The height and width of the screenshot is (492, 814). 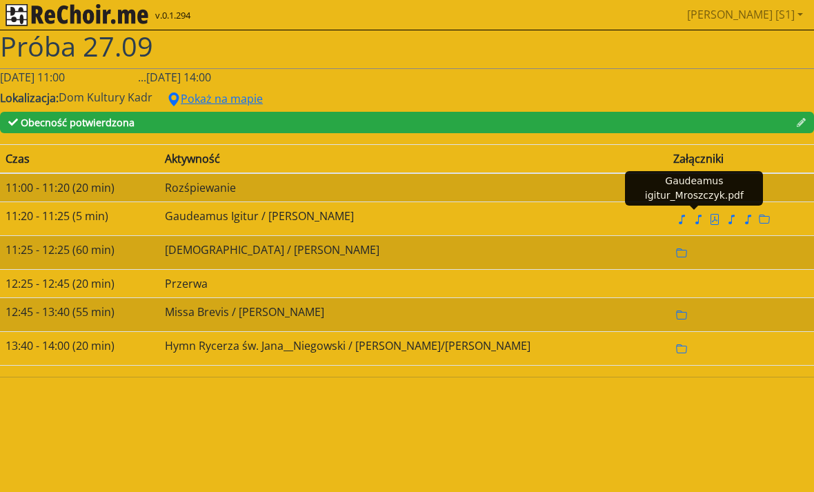 What do you see at coordinates (748, 219) in the screenshot?
I see `a: T_Gaudeamus igitur.mp3` at bounding box center [748, 219].